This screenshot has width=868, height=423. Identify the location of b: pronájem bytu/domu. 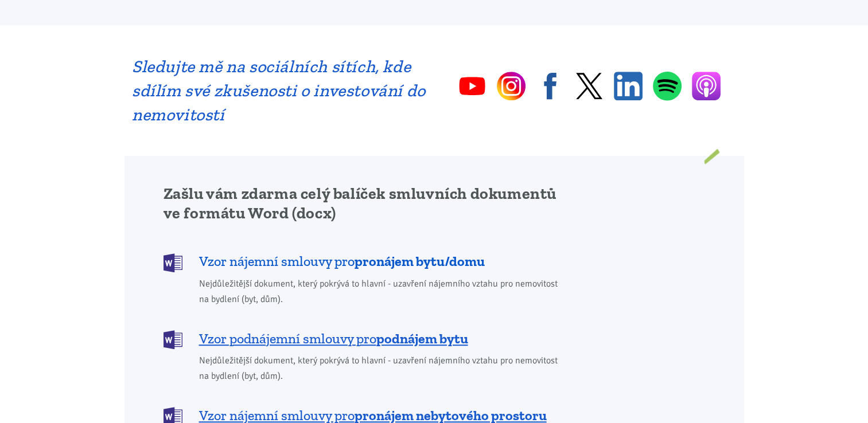
(420, 261).